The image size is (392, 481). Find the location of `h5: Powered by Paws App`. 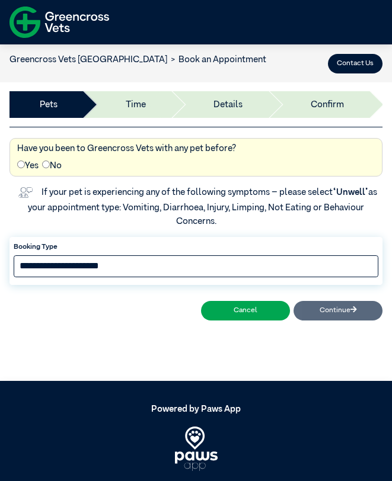

h5: Powered by Paws App is located at coordinates (196, 409).